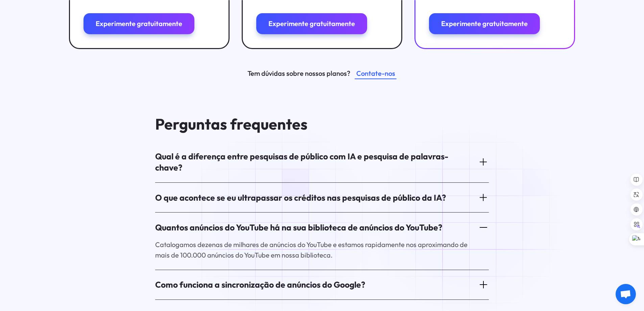 The width and height of the screenshot is (644, 311). What do you see at coordinates (302, 162) in the screenshot?
I see `font: Qual é a diferença entre pesquisas de público com IA e pesquisa de palavras-chave?` at bounding box center [302, 162].